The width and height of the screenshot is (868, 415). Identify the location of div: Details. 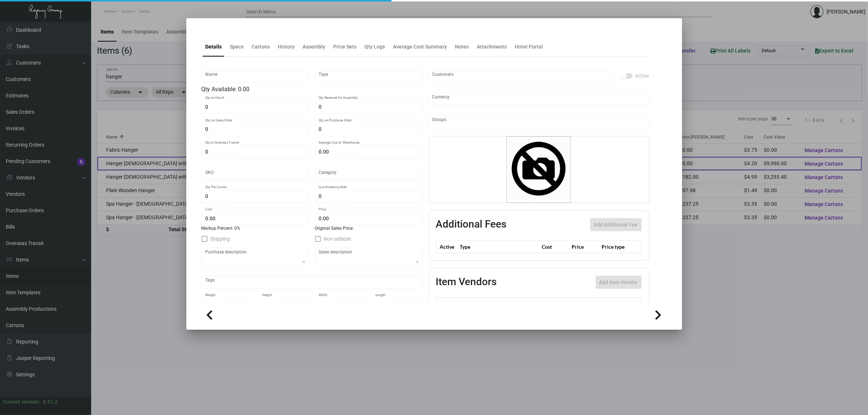
(213, 46).